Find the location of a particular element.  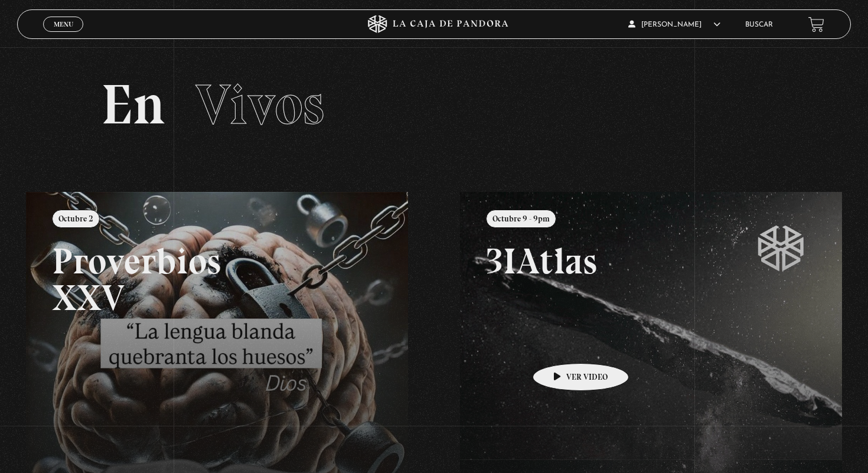

a: View your shopping cart is located at coordinates (816, 24).